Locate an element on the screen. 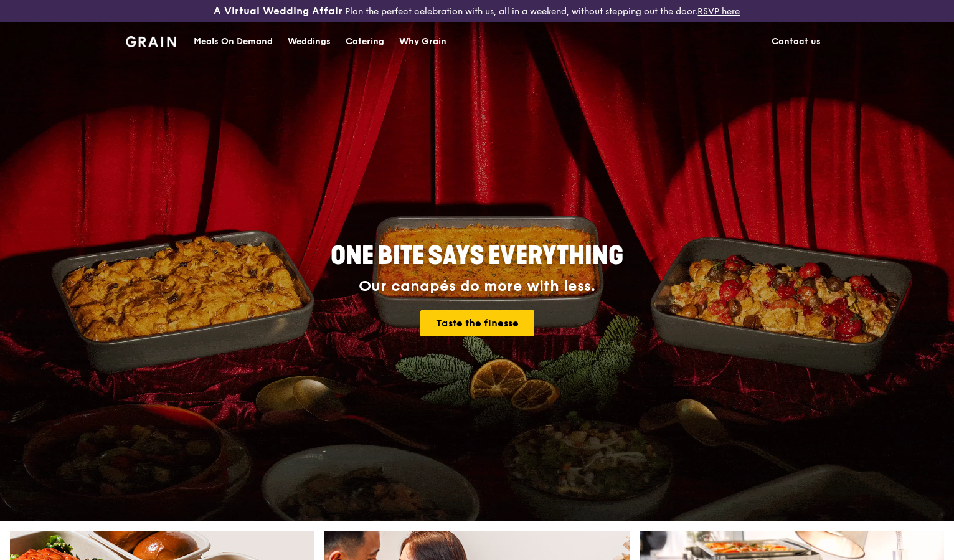  div: Why Grain is located at coordinates (423, 42).